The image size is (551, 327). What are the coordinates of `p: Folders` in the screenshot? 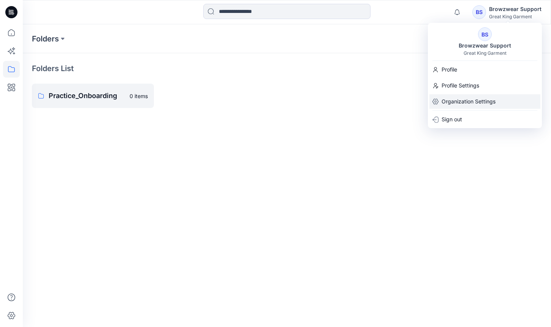 It's located at (45, 39).